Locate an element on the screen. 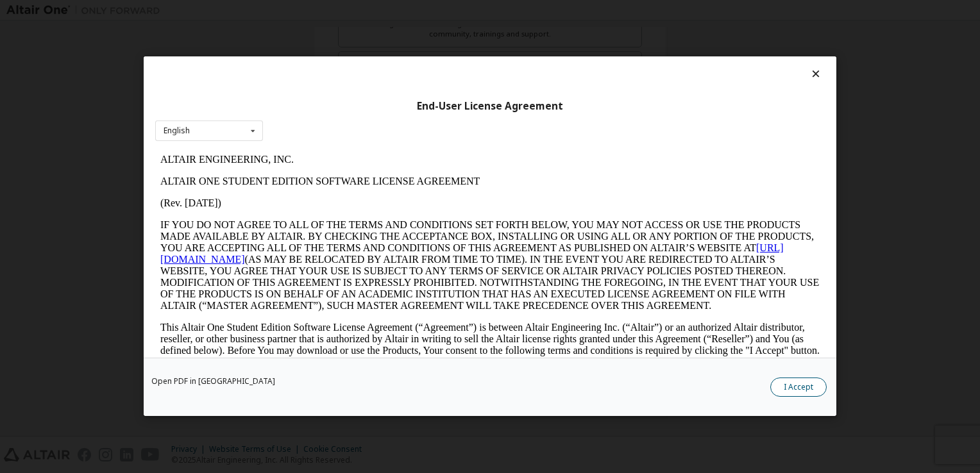 The image size is (980, 473). div: English is located at coordinates (176, 131).